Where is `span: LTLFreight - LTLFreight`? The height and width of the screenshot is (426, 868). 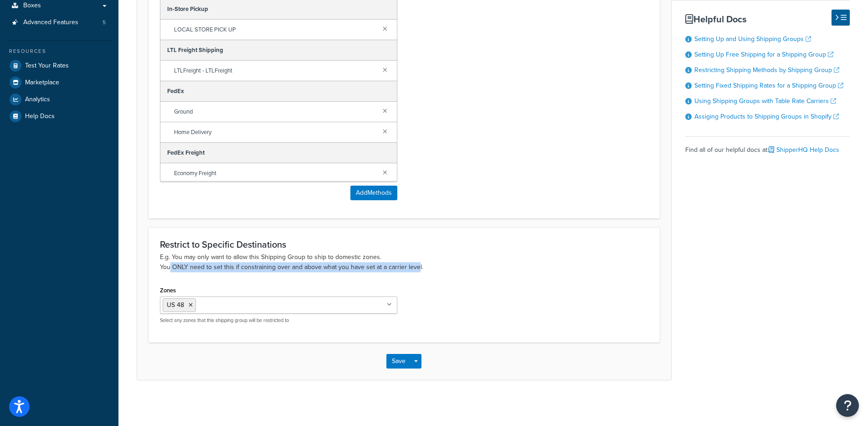
span: LTLFreight - LTLFreight is located at coordinates (275, 70).